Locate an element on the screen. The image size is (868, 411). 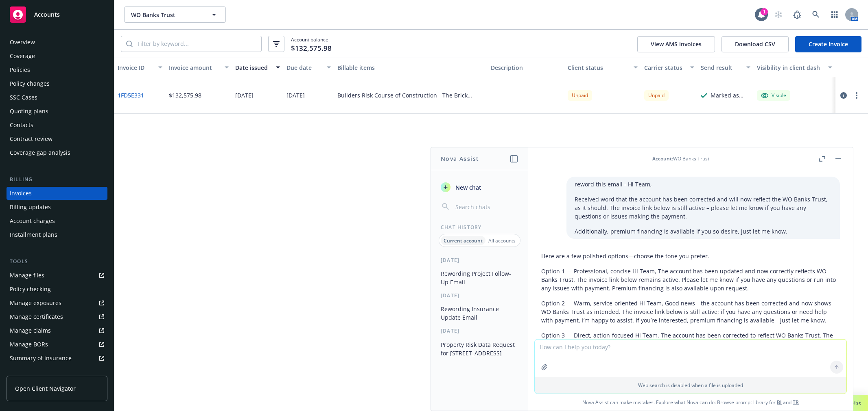
button: Send result is located at coordinates (725, 67).